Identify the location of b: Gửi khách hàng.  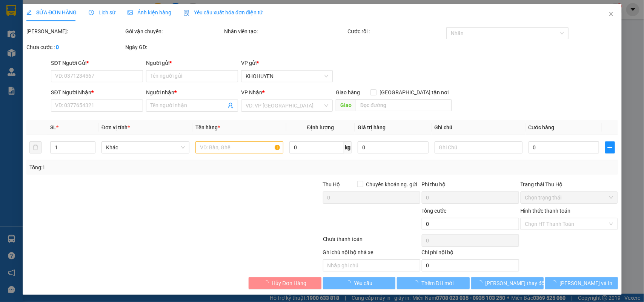
(106, 53).